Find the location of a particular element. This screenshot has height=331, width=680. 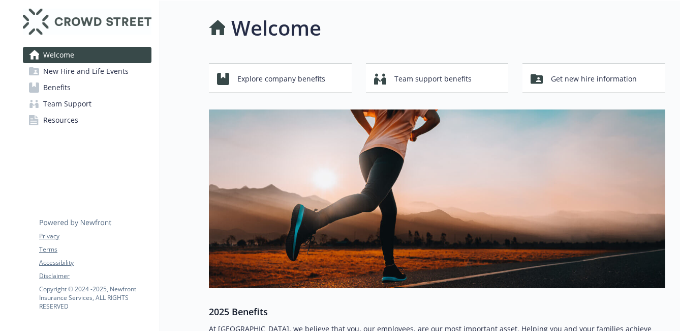

img: overview page banner is located at coordinates (437, 198).